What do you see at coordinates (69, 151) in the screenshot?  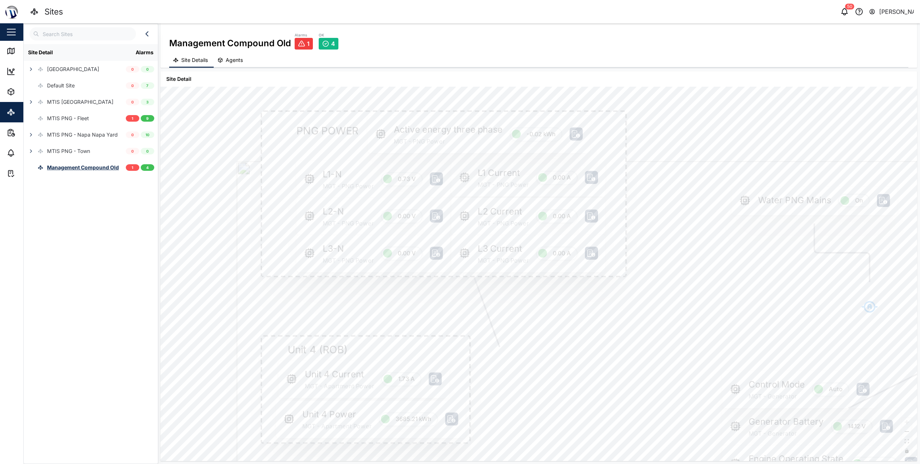 I see `div: MTIS PNG - Town` at bounding box center [69, 151].